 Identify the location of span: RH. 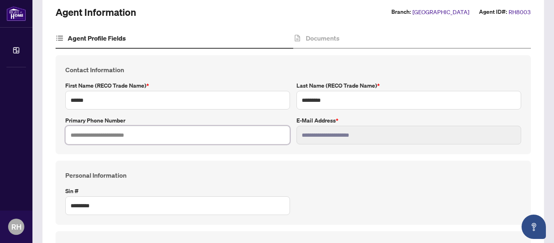
(16, 227).